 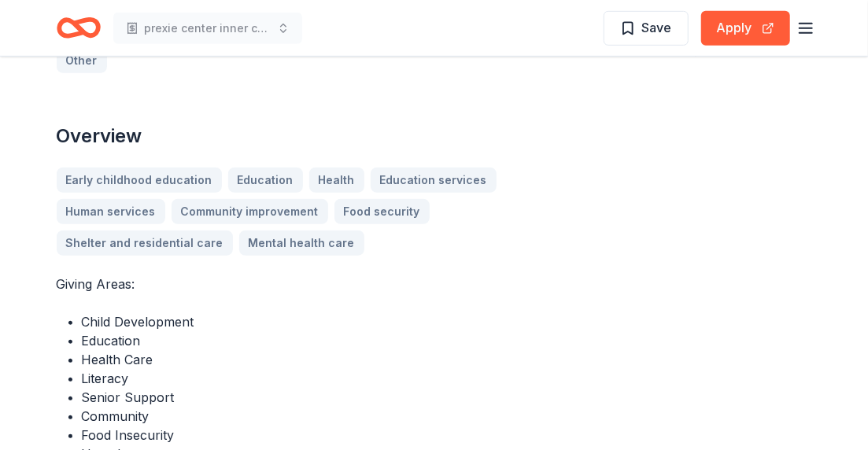 I want to click on h2: Overview, so click(x=302, y=137).